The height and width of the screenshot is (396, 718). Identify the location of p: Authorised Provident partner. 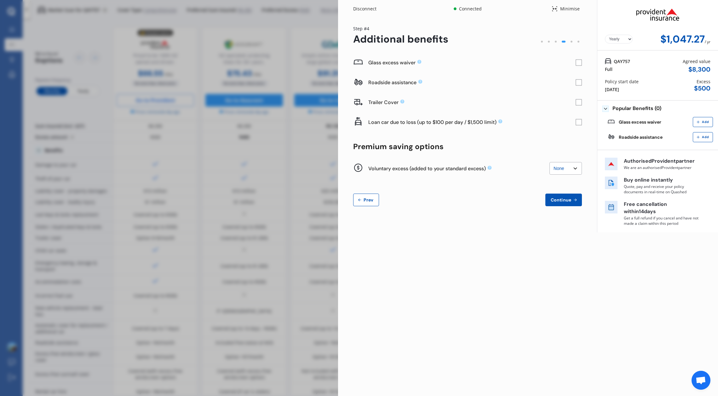
(661, 161).